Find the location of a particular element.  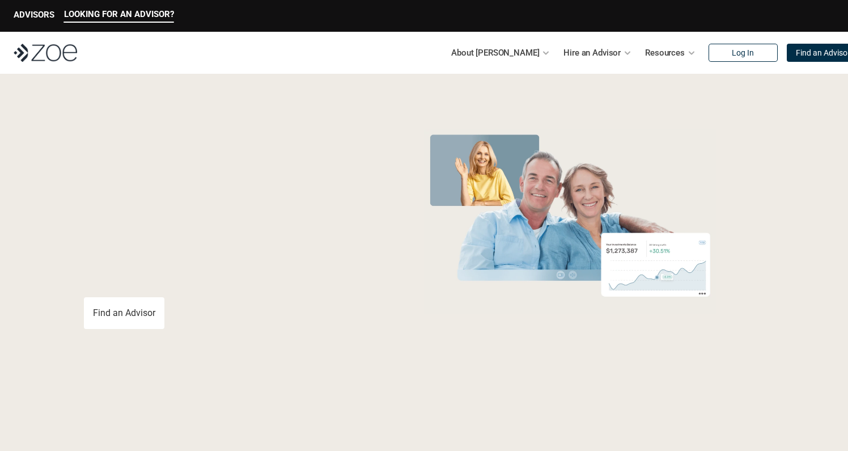

p: Hire an Advisor is located at coordinates (592, 53).